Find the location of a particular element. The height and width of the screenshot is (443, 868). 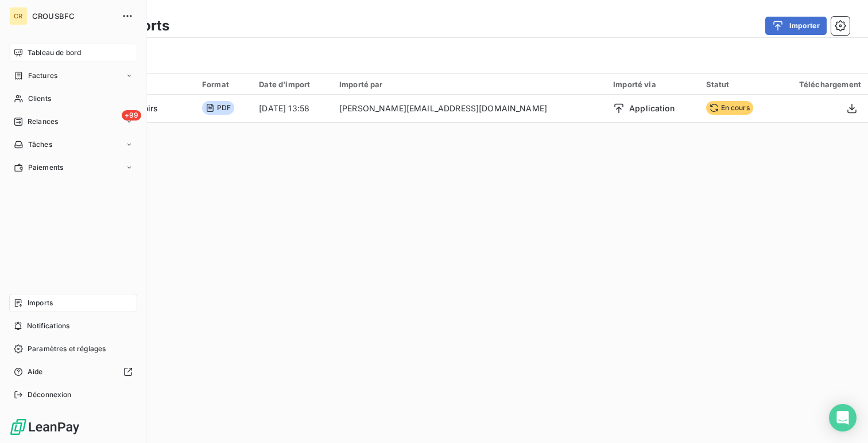

div: Statut is located at coordinates (736, 84).